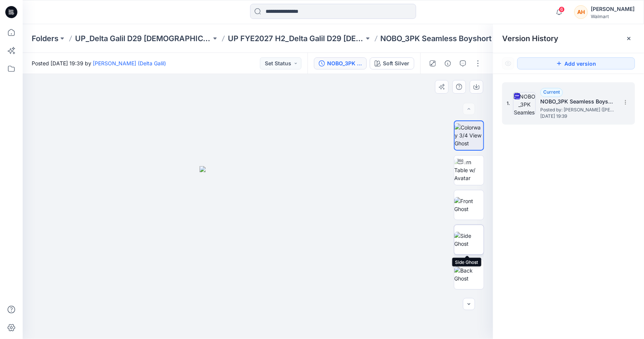 The image size is (644, 339). What do you see at coordinates (45, 39) in the screenshot?
I see `a: Folders` at bounding box center [45, 39].